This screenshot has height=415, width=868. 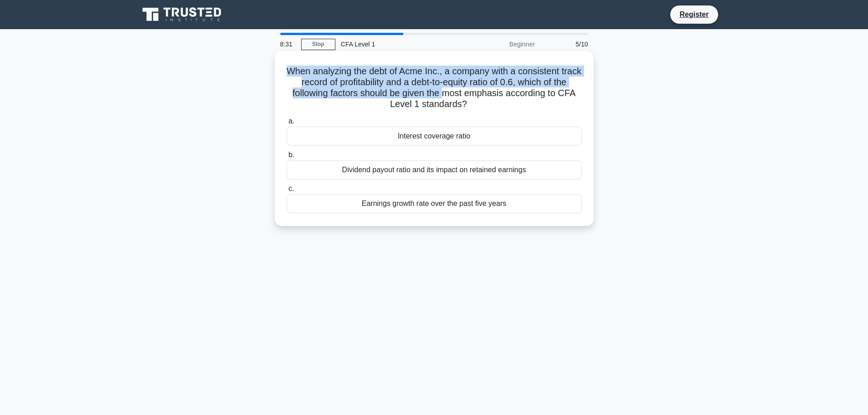 I want to click on div: CFA Level 1, so click(x=398, y=44).